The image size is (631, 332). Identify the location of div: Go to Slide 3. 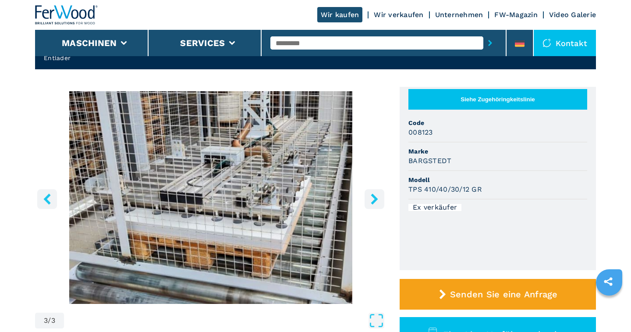
(211, 197).